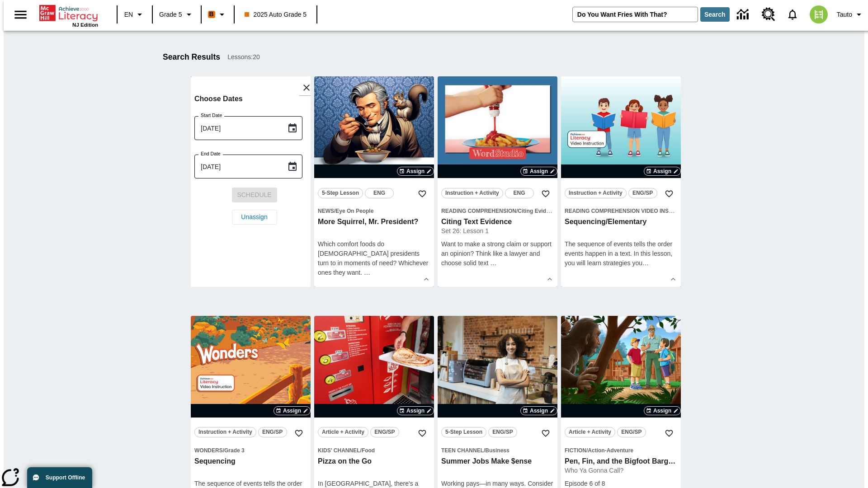 The height and width of the screenshot is (488, 868). Describe the element at coordinates (640, 263) in the screenshot. I see `span: u` at that location.